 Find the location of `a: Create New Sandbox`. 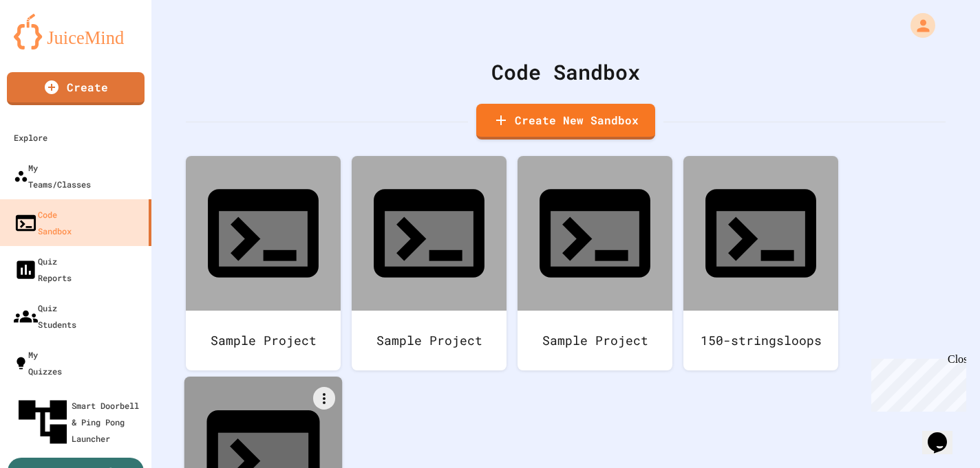

a: Create New Sandbox is located at coordinates (566, 122).